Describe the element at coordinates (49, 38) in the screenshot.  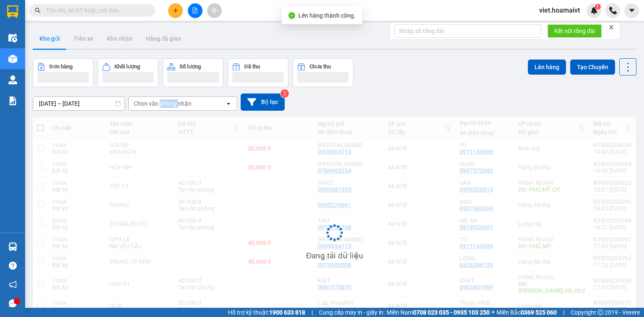
I see `button: Kho gửi` at that location.